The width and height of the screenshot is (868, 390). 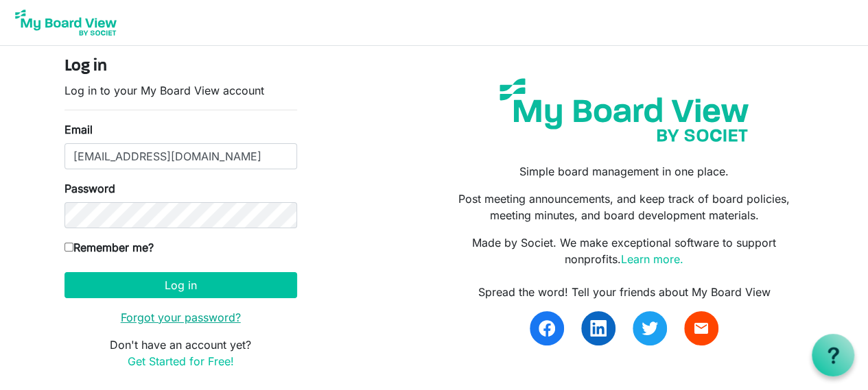 What do you see at coordinates (109, 247) in the screenshot?
I see `label: Remember me?` at bounding box center [109, 247].